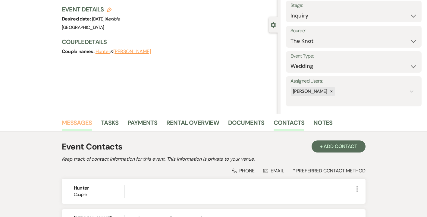 The height and width of the screenshot is (217, 427). Describe the element at coordinates (142, 124) in the screenshot. I see `a: Payments` at that location.